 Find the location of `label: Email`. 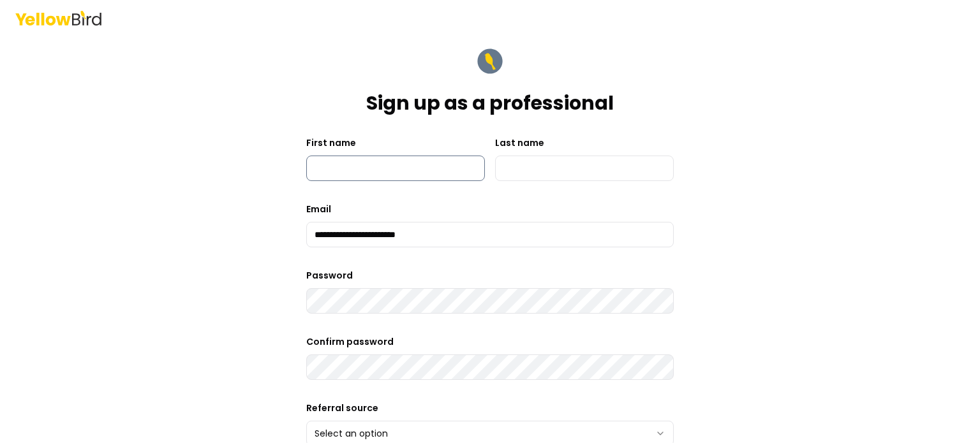

label: Email is located at coordinates (318, 209).